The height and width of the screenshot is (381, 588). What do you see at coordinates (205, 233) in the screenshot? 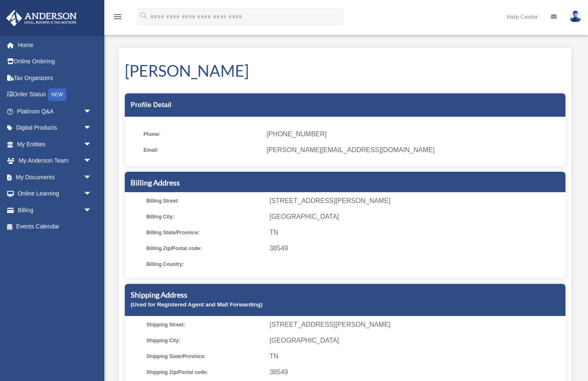
I see `span: Billing State/Province:` at bounding box center [205, 233].